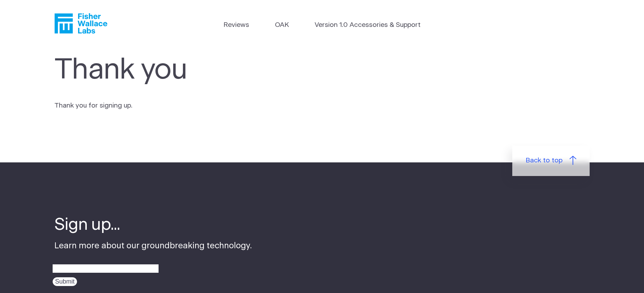  What do you see at coordinates (236, 25) in the screenshot?
I see `a: Reviews` at bounding box center [236, 25].